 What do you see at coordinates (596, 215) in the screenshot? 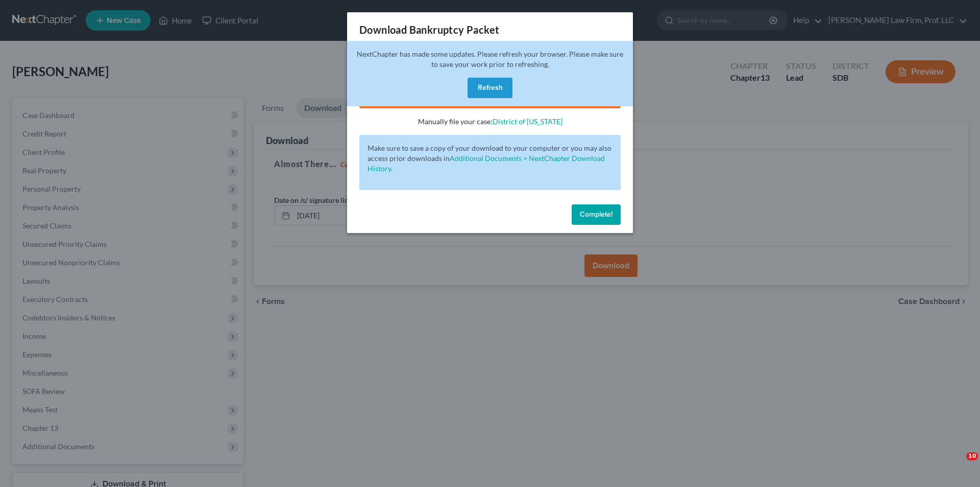
I see `button: Complete!` at bounding box center [596, 215].